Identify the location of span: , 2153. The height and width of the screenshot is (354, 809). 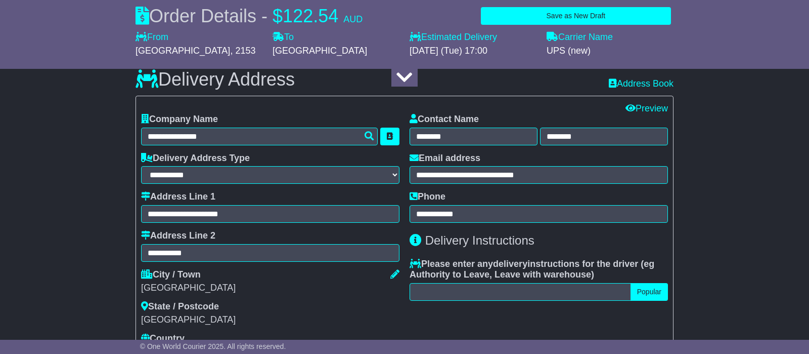
(243, 51).